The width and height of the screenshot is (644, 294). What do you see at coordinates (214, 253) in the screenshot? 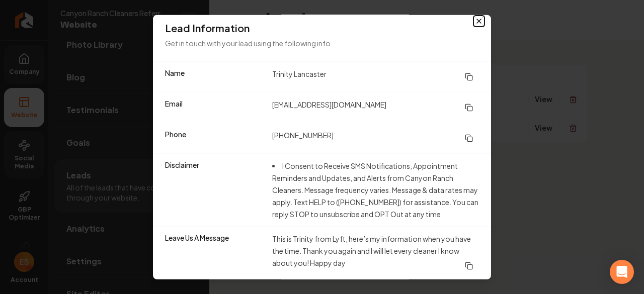
I see `dt: Leave Us A Message` at bounding box center [214, 253].